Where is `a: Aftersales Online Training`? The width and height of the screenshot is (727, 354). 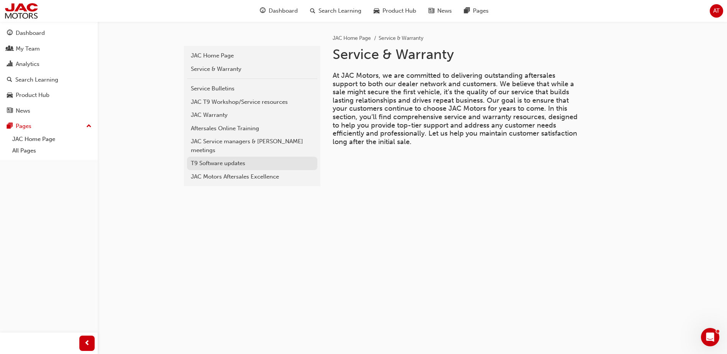 a: Aftersales Online Training is located at coordinates (252, 128).